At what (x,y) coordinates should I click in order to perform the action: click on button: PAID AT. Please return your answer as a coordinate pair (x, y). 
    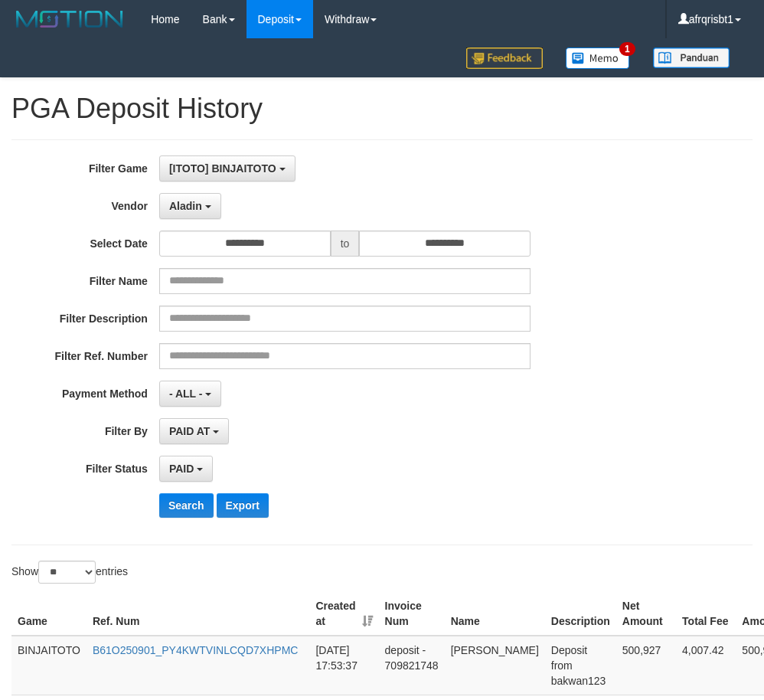
    Looking at the image, I should click on (194, 431).